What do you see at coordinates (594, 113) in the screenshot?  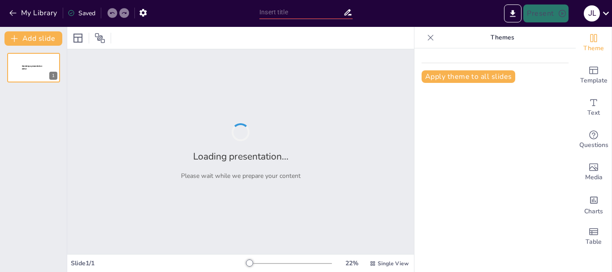 I see `span: Text` at bounding box center [594, 113].